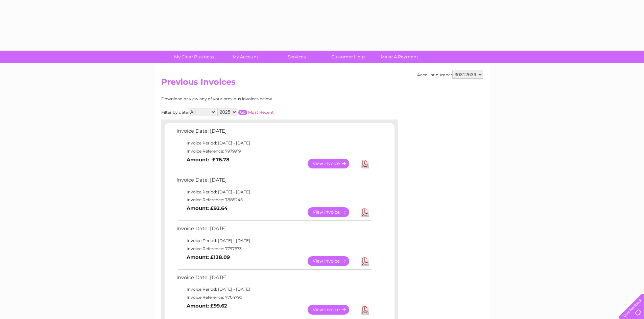  I want to click on div: Download or view any of your previous invoices below., so click(250, 99).